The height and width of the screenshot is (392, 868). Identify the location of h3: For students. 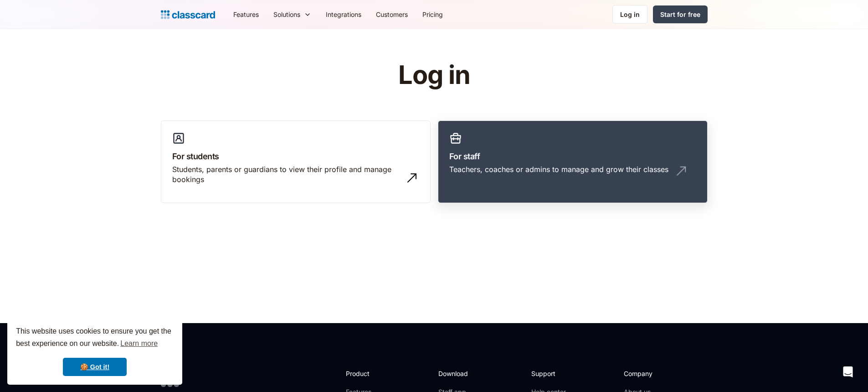
(296, 156).